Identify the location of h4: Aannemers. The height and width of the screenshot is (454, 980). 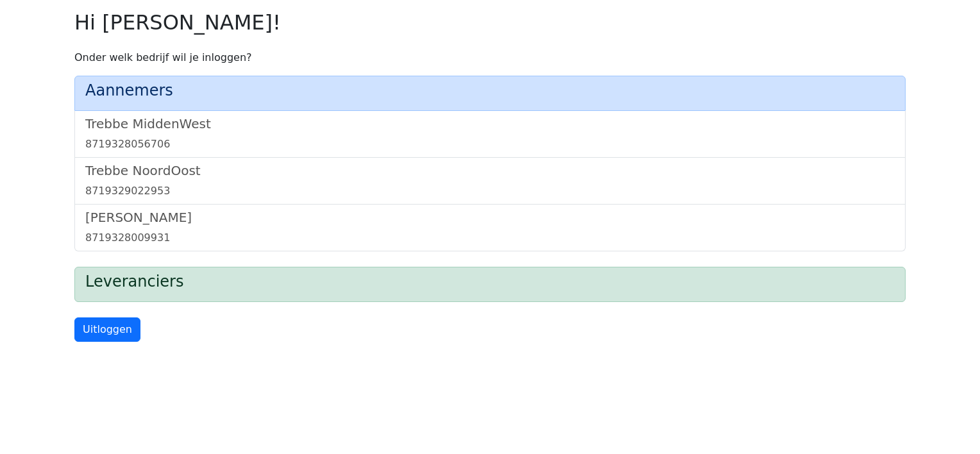
(490, 91).